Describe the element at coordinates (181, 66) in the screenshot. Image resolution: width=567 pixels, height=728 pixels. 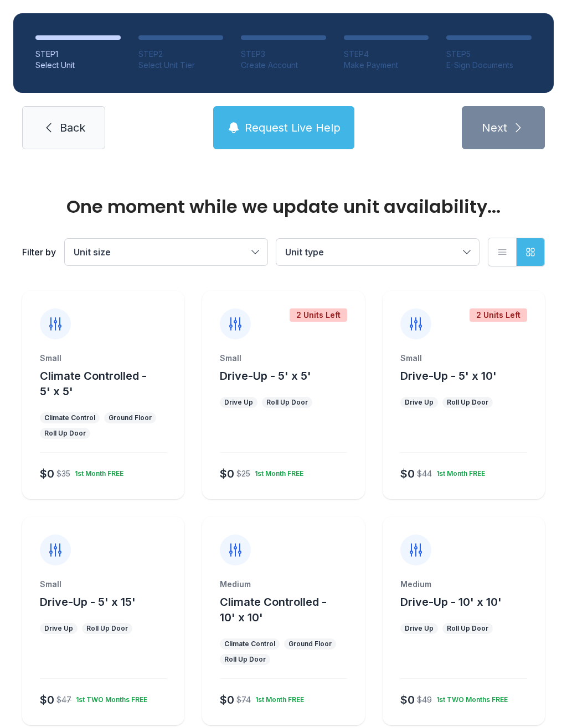
I see `div: Select Unit Tier` at that location.